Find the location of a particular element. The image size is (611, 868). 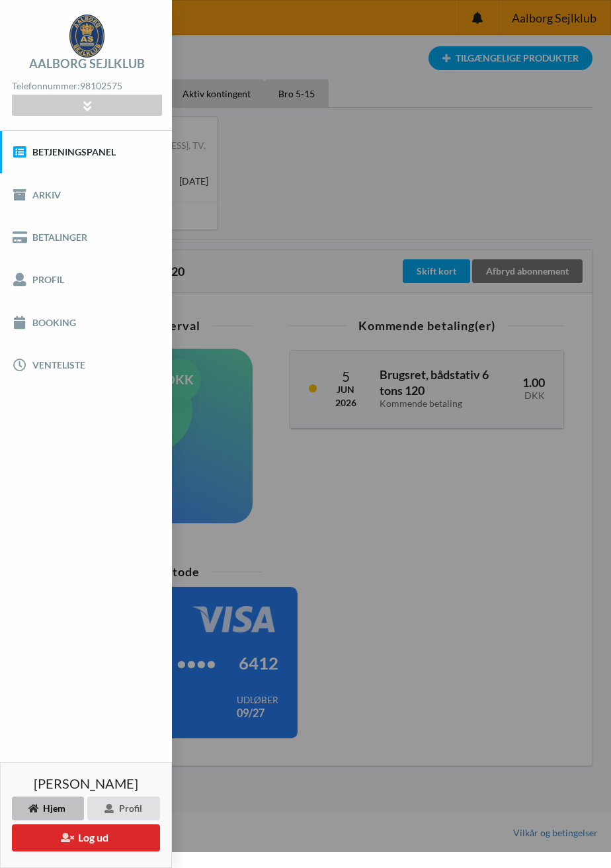

div: Aalborg Sejlklub is located at coordinates (86, 64).